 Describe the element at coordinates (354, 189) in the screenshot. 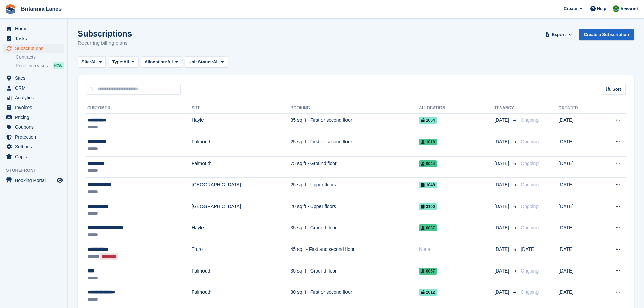

I see `td: 25 sq ft - Upper floors` at that location.